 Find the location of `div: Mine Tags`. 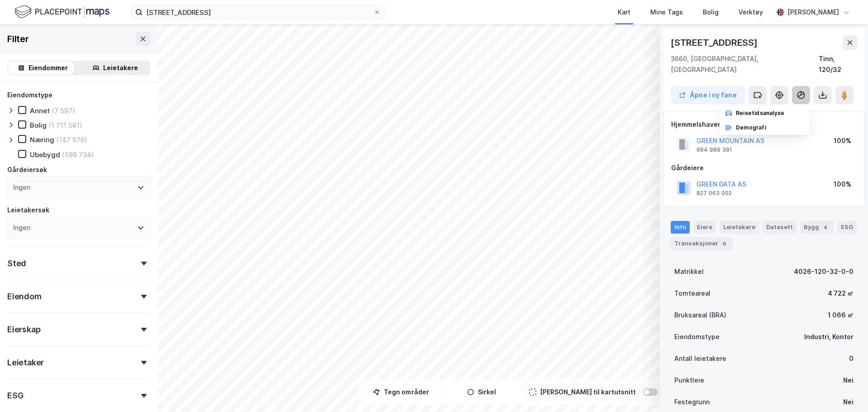

div: Mine Tags is located at coordinates (666, 12).